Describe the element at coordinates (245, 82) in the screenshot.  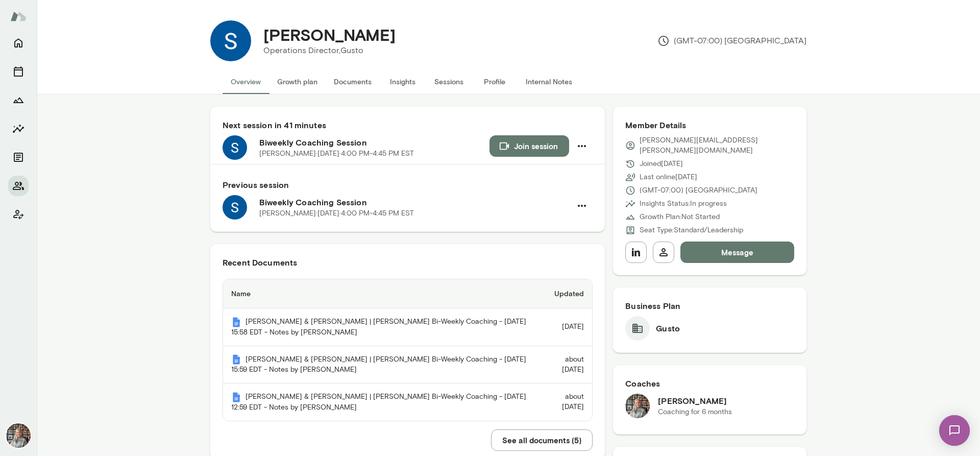
I see `button: Overview` at that location.